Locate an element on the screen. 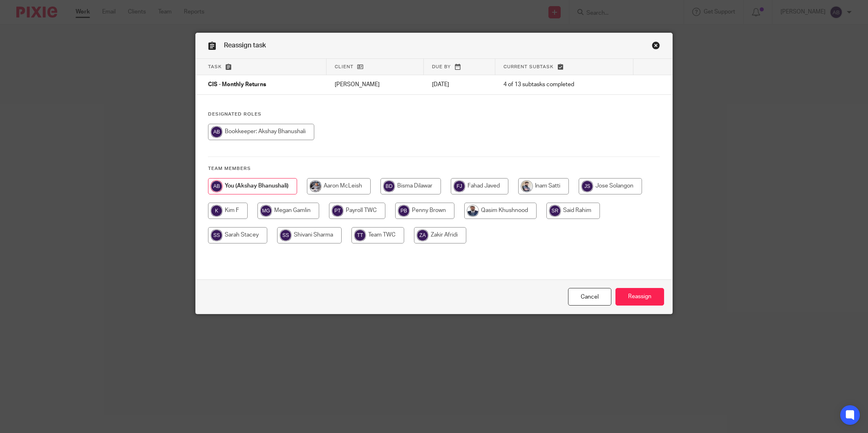 Image resolution: width=868 pixels, height=433 pixels. span: CIS - Monthly Returns is located at coordinates (237, 85).